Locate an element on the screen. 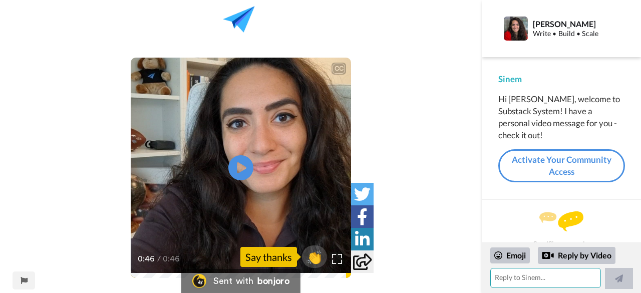 The height and width of the screenshot is (293, 641). a: Activate Your Community Access is located at coordinates (562, 166).